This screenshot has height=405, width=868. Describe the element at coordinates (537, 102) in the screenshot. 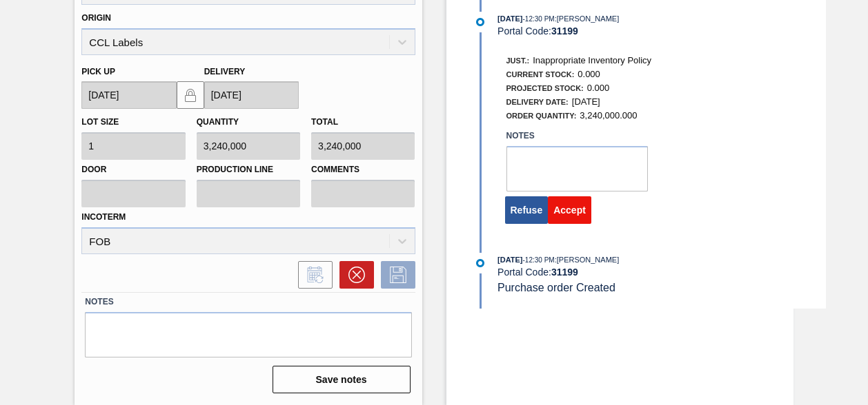

I see `span: Delivery Date:` at that location.